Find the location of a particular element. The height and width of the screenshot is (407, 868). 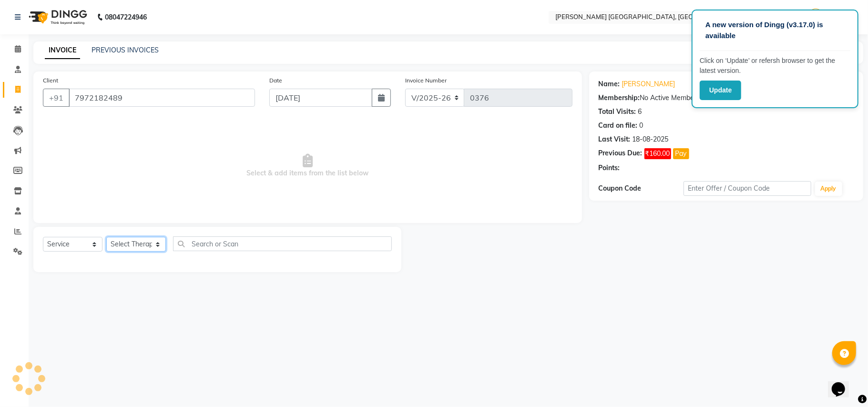

label: Date is located at coordinates (276, 81).